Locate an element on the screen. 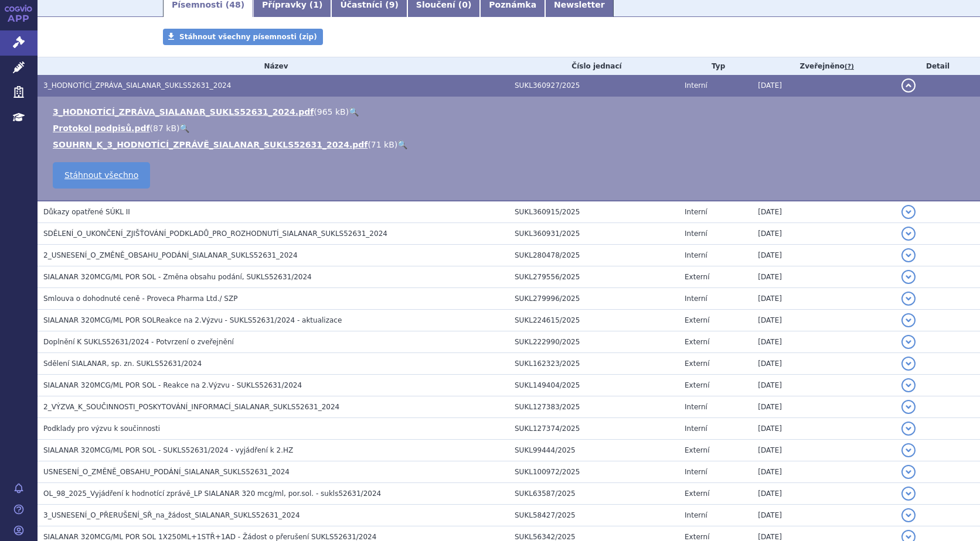 The width and height of the screenshot is (980, 541). span: SIALANAR 320MCG/ML POR SOL 1X250ML+1STŘ+1AD - Žádost o přerušení SUKLS52631/2024 is located at coordinates (210, 537).